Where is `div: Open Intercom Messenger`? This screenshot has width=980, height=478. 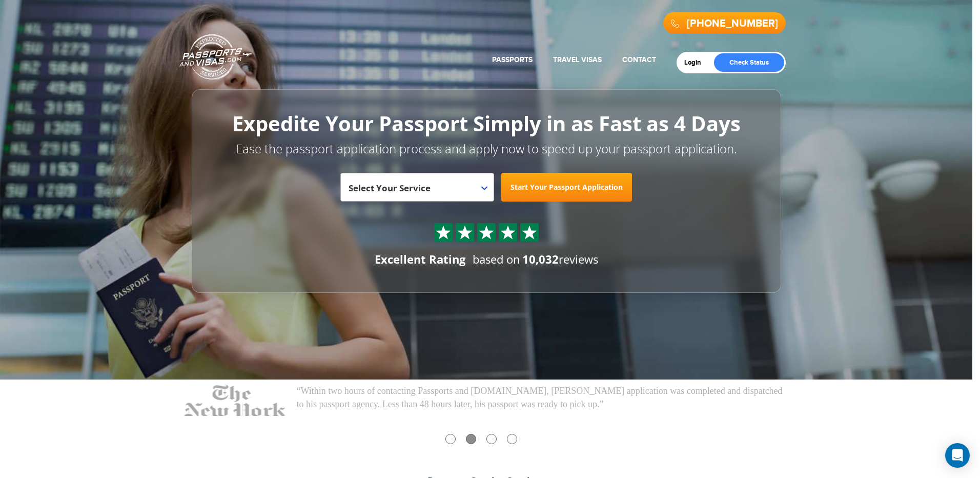 div: Open Intercom Messenger is located at coordinates (958, 456).